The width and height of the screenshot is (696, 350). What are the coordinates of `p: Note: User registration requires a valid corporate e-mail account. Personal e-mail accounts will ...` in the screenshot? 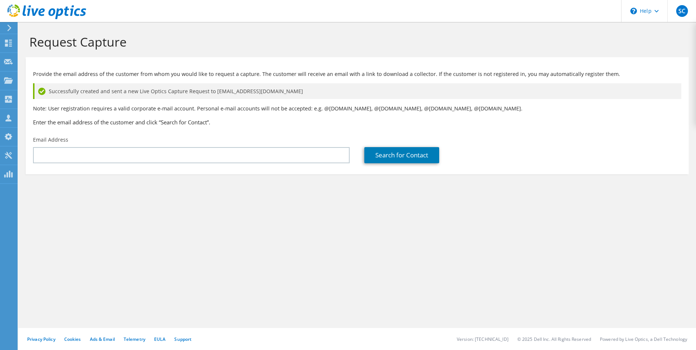 It's located at (357, 109).